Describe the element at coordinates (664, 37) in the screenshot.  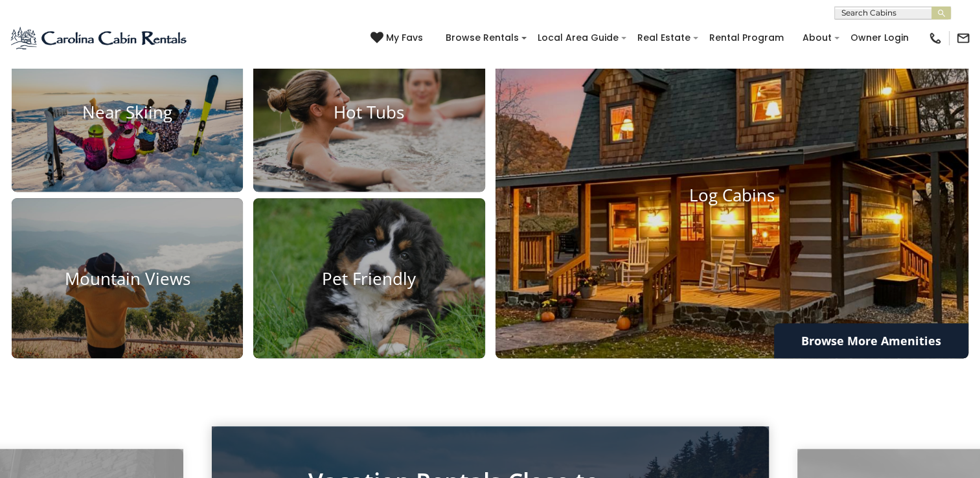
I see `a: Real Estate` at that location.